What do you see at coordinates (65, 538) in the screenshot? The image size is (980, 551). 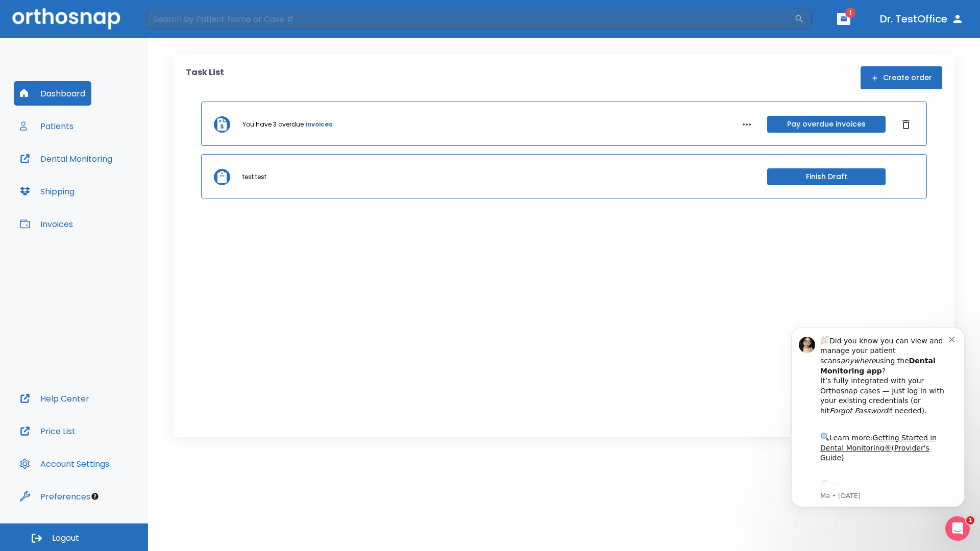 I see `span: Logout` at bounding box center [65, 538].